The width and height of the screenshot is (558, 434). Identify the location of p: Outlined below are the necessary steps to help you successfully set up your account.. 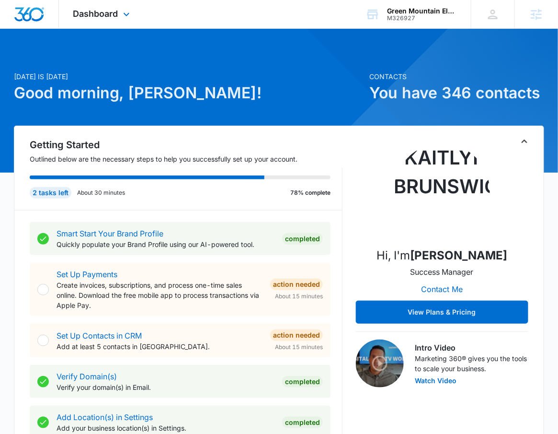
(186, 159).